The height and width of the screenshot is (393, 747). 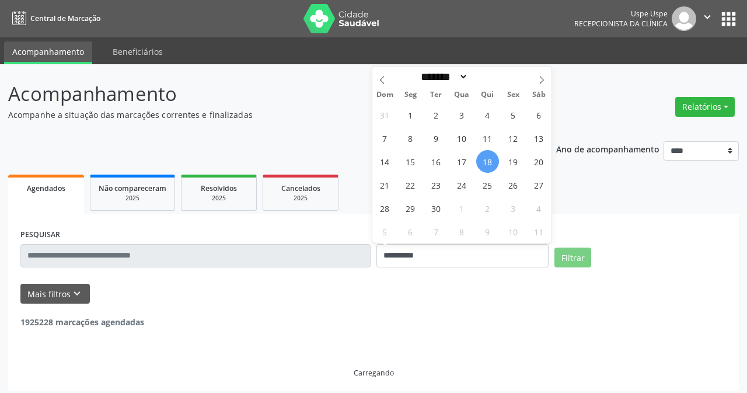 What do you see at coordinates (487, 161) in the screenshot?
I see `span: Setembro 18, 2025` at bounding box center [487, 161].